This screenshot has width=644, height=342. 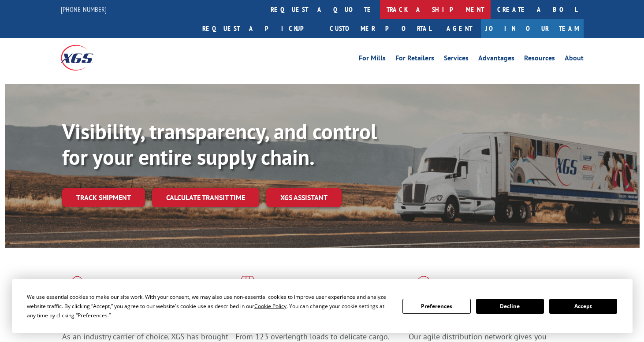 I want to click on a: For Retailers, so click(x=415, y=60).